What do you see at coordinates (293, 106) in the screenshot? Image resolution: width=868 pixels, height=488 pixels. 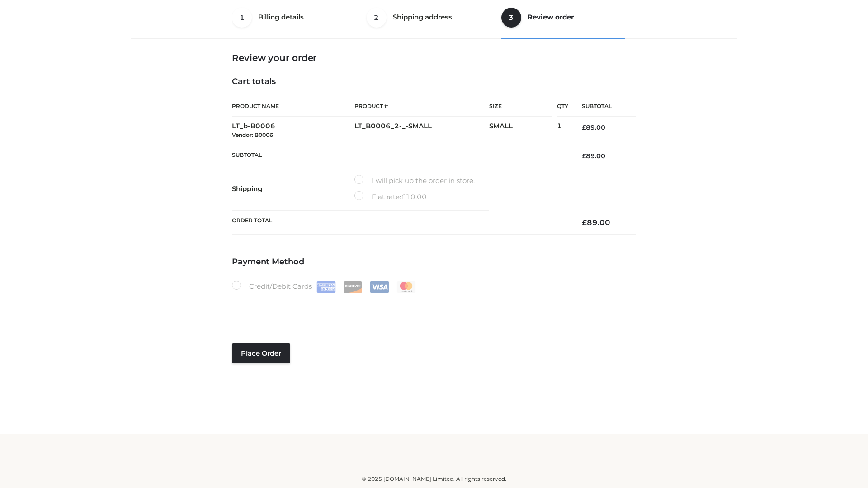 I see `th: Product Name` at bounding box center [293, 106].